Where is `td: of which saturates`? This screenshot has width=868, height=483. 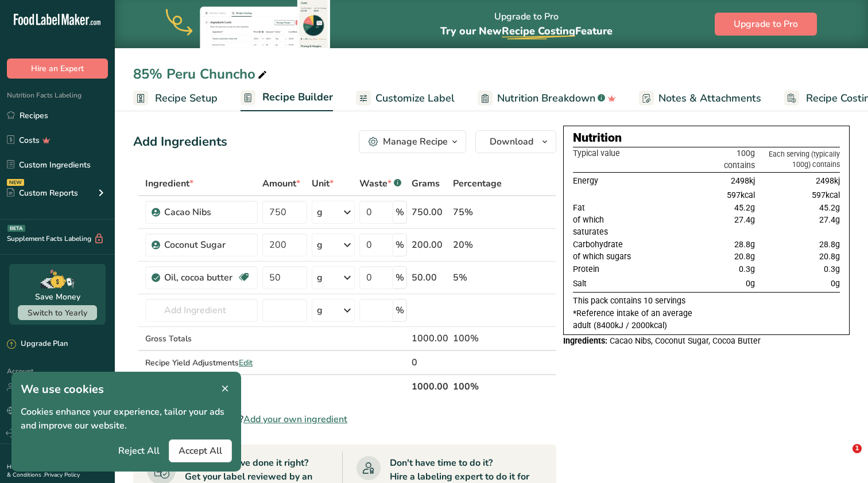
td: of which saturates is located at coordinates (608, 227).